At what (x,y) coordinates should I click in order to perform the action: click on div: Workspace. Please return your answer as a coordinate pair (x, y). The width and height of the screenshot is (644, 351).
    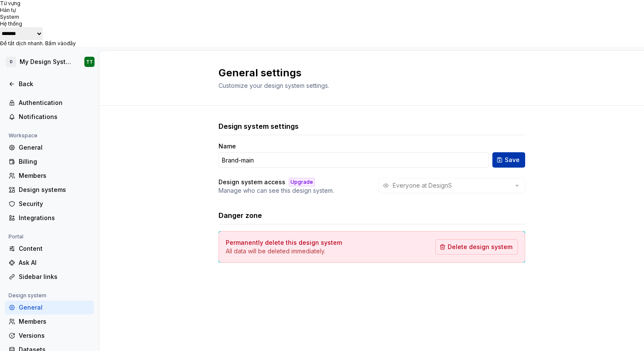
    Looking at the image, I should click on (23, 136).